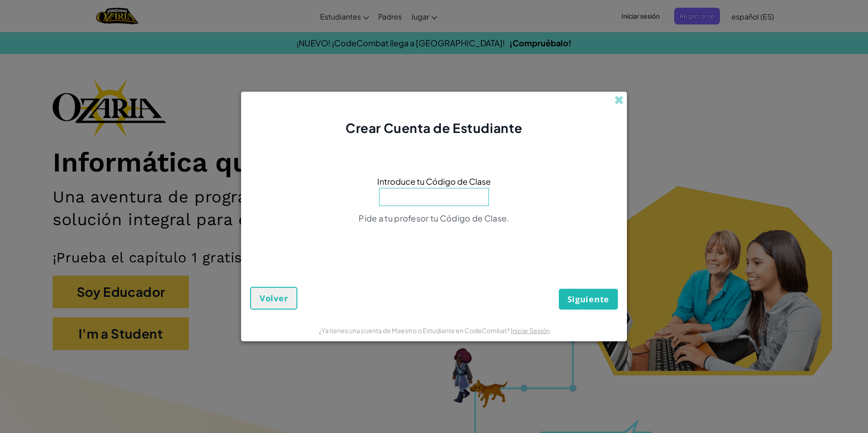 This screenshot has height=433, width=868. Describe the element at coordinates (530, 330) in the screenshot. I see `a: Iniciar Sesión` at that location.